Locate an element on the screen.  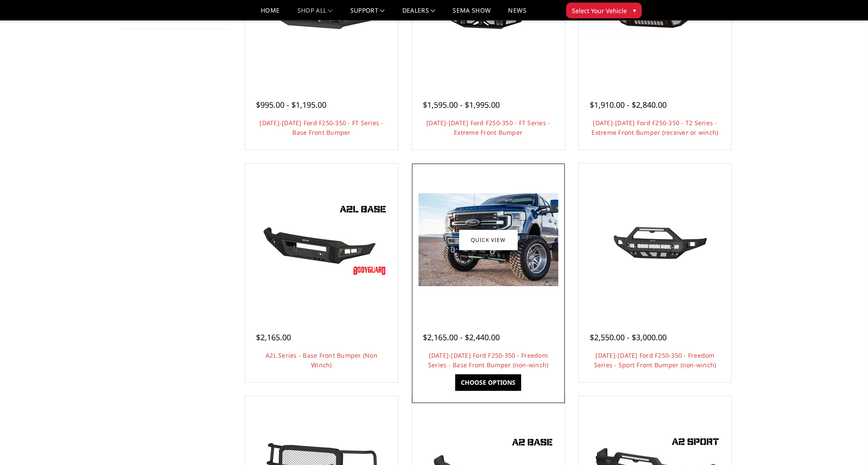
span: Select Your Vehicle is located at coordinates (600, 10).